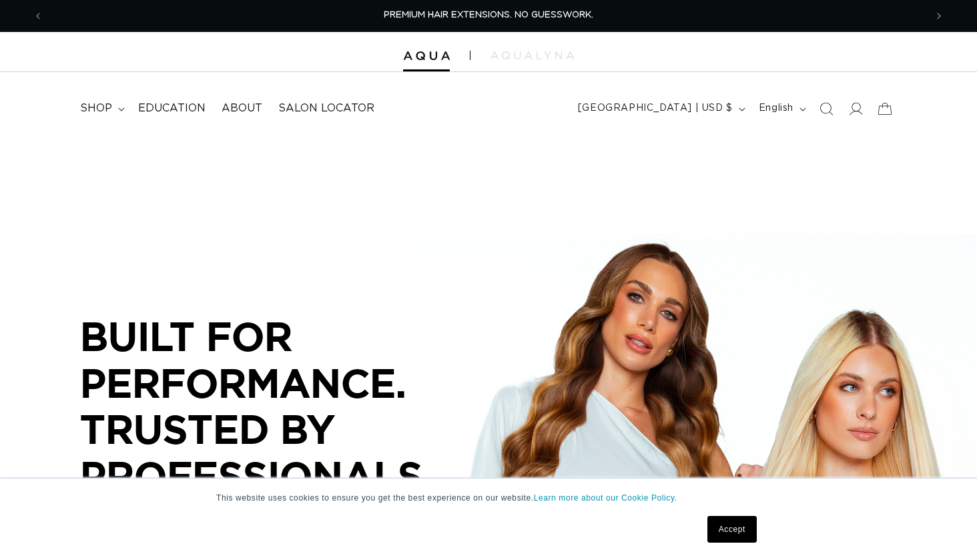 Image resolution: width=977 pixels, height=560 pixels. Describe the element at coordinates (488, 15) in the screenshot. I see `span: PREMIUM HAIR EXTENSIONS. NO GUESSWORK.` at that location.